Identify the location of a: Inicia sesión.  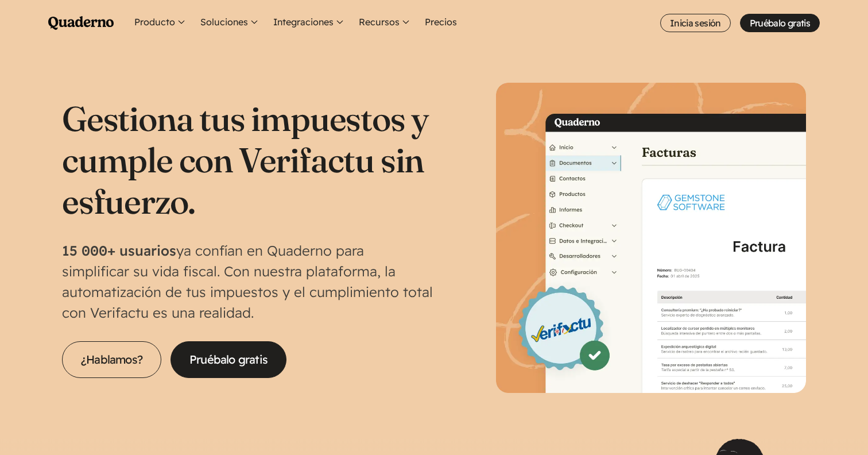
(695, 23).